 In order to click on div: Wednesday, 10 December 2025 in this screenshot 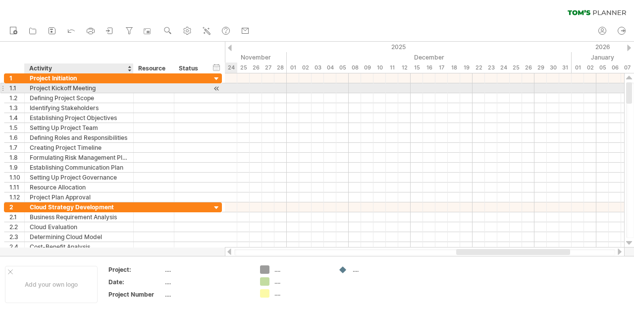, I will do `click(380, 67)`.